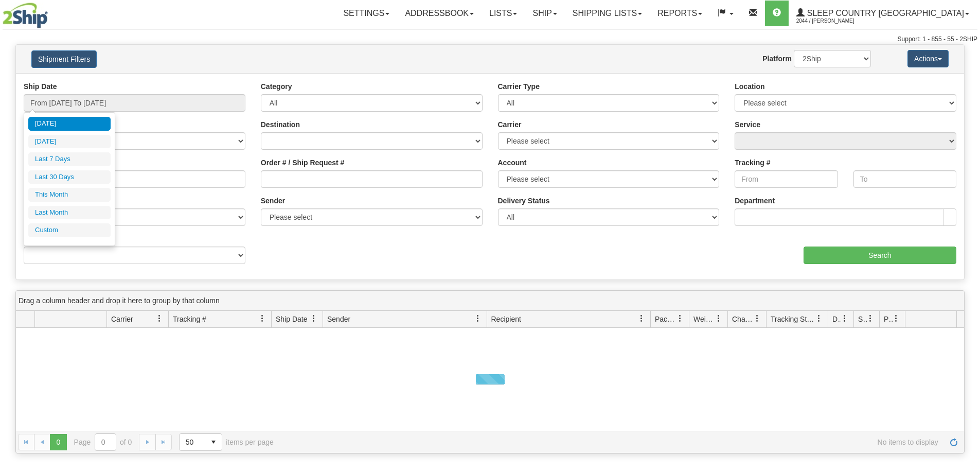 This screenshot has width=980, height=473. What do you see at coordinates (160, 318) in the screenshot?
I see `a: Carrier filter column settings` at bounding box center [160, 318].